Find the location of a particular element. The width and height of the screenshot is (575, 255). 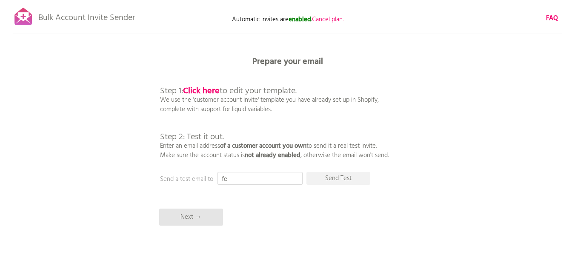

b: Prepare your email is located at coordinates (288, 62).